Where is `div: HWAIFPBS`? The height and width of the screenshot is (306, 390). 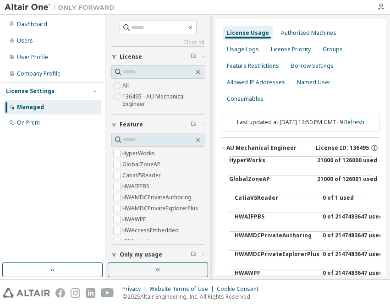
div: HWAIFPBS is located at coordinates (276, 224).